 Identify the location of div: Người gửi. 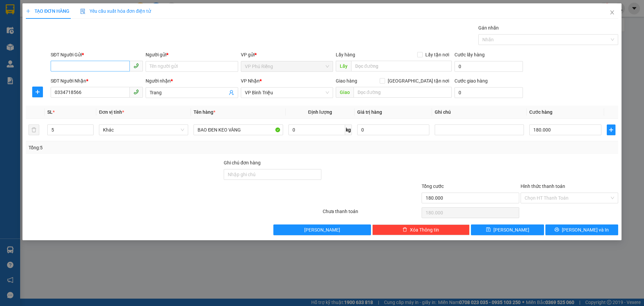
(191, 55).